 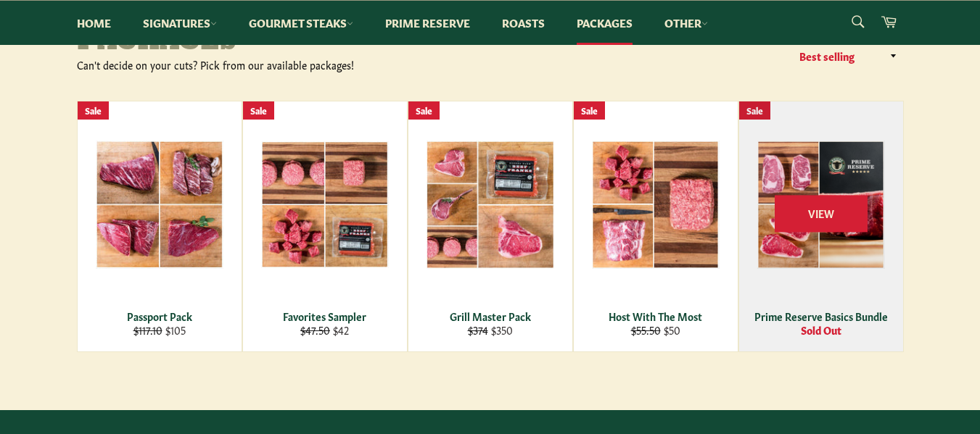 I want to click on div: $50, so click(x=655, y=330).